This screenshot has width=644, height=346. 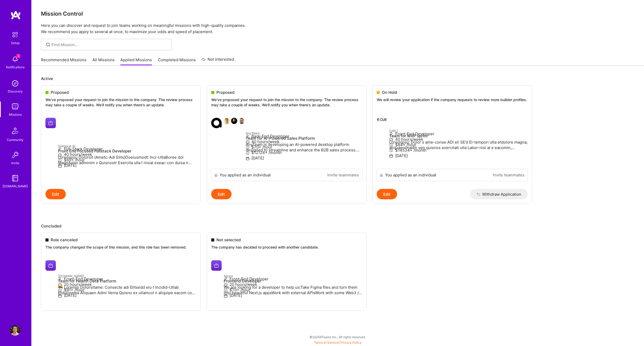 I want to click on a: Not Interested, so click(x=217, y=61).